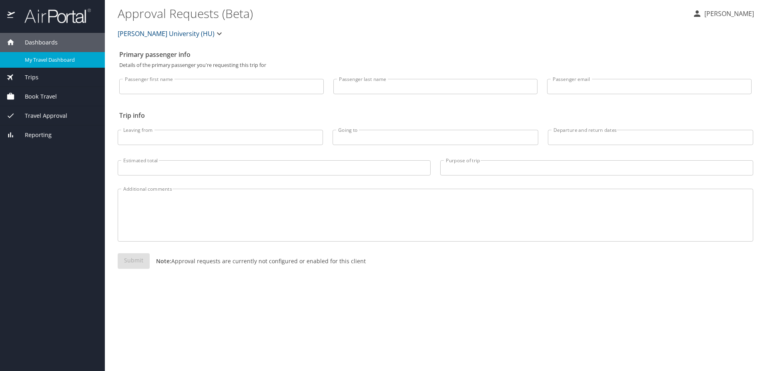 The image size is (766, 371). What do you see at coordinates (60, 60) in the screenshot?
I see `span: My Travel Dashboard` at bounding box center [60, 60].